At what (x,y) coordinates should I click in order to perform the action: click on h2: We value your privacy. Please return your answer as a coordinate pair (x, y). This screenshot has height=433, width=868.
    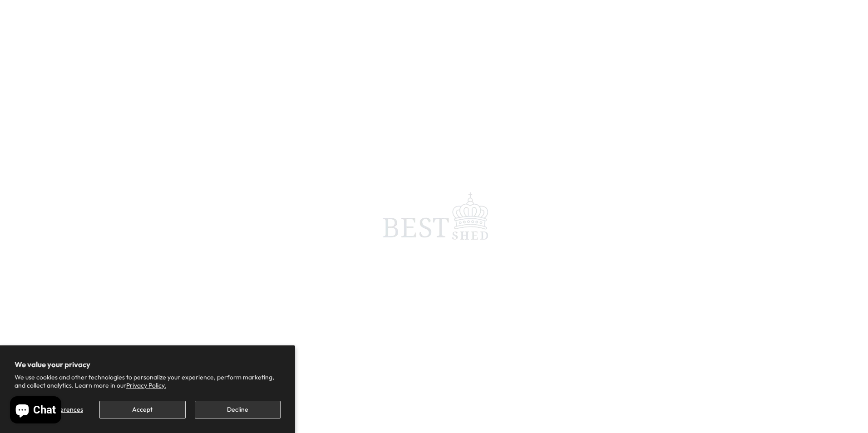
    Looking at the image, I should click on (147, 365).